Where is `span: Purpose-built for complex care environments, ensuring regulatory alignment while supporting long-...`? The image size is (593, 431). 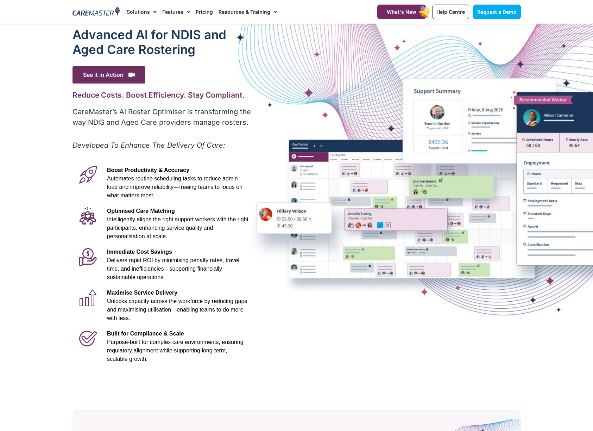
span: Purpose-built for complex care environments, ensuring regulatory alignment while supporting long-... is located at coordinates (175, 350).